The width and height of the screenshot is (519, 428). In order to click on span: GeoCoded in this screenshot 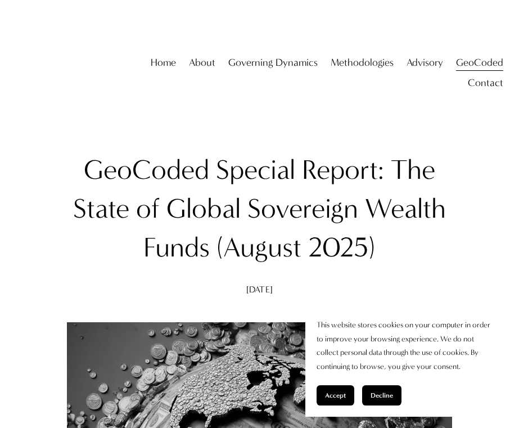, I will do `click(479, 62)`.